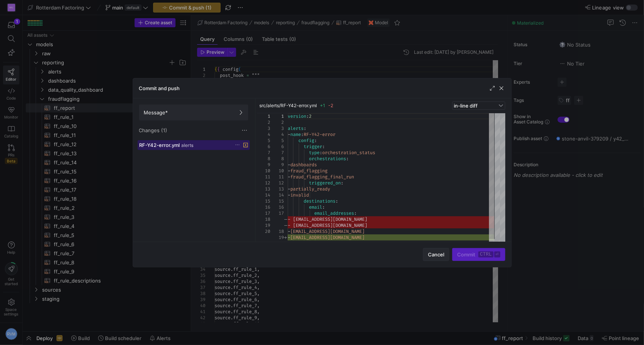 The image size is (644, 345). Describe the element at coordinates (159, 145) in the screenshot. I see `span: RF-Y42-error.yml` at that location.